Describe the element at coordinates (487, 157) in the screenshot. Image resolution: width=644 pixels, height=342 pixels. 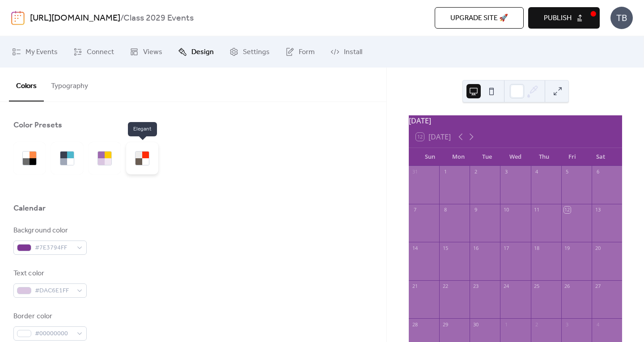
I see `div: Tue` at that location.